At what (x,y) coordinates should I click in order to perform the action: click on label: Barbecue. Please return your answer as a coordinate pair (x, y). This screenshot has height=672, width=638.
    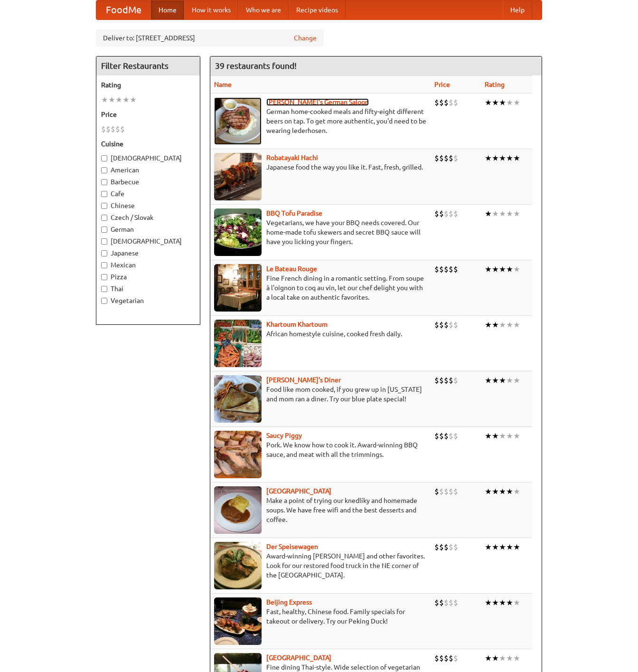
    Looking at the image, I should click on (148, 182).